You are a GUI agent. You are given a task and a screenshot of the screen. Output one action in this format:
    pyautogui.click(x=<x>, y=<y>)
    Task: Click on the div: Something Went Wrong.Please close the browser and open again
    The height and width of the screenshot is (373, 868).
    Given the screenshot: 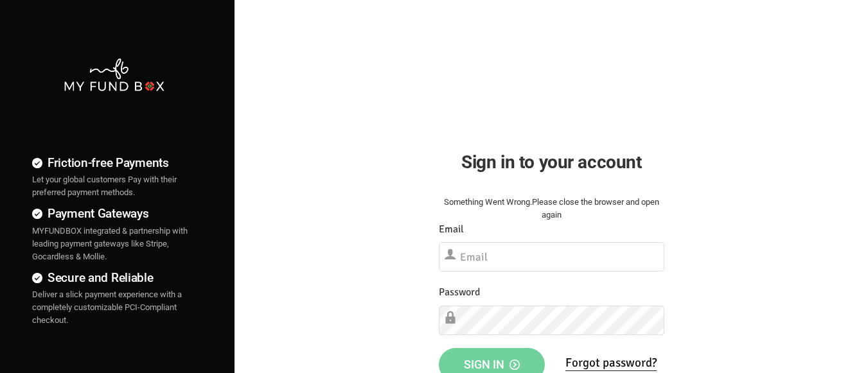 What is the action you would take?
    pyautogui.click(x=551, y=209)
    